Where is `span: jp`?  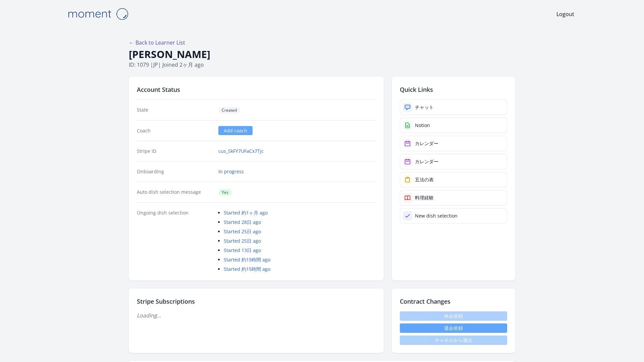
span: jp is located at coordinates (156, 65).